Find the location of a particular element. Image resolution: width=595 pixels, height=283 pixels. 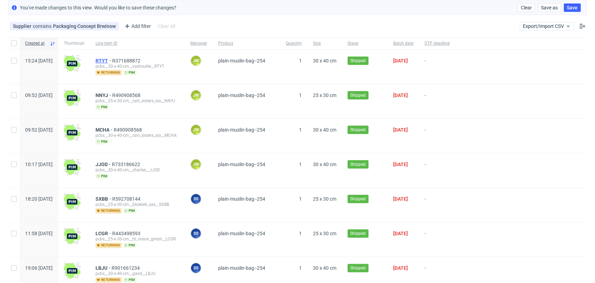

a: R592708144 is located at coordinates (127, 199).